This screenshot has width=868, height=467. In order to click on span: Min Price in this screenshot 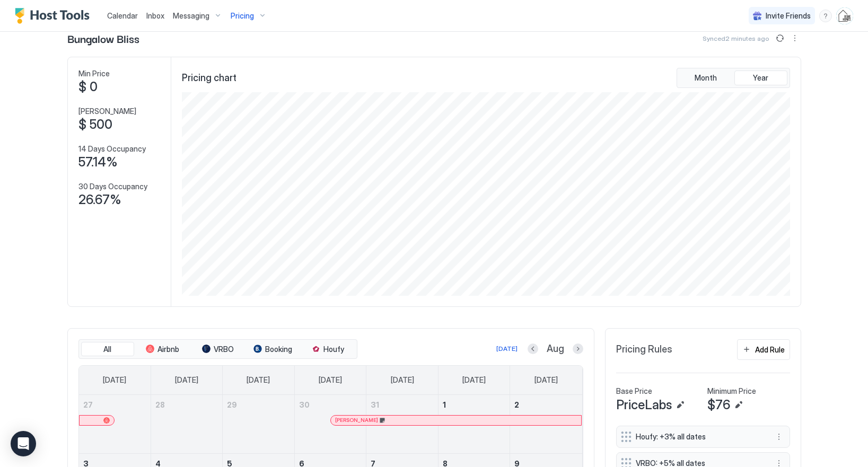, I will do `click(94, 74)`.